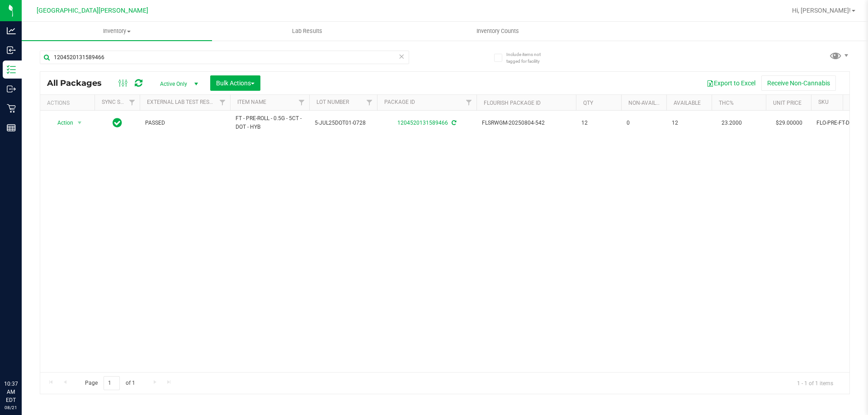 This screenshot has width=868, height=415. Describe the element at coordinates (498, 31) in the screenshot. I see `a: Inventory Counts` at that location.